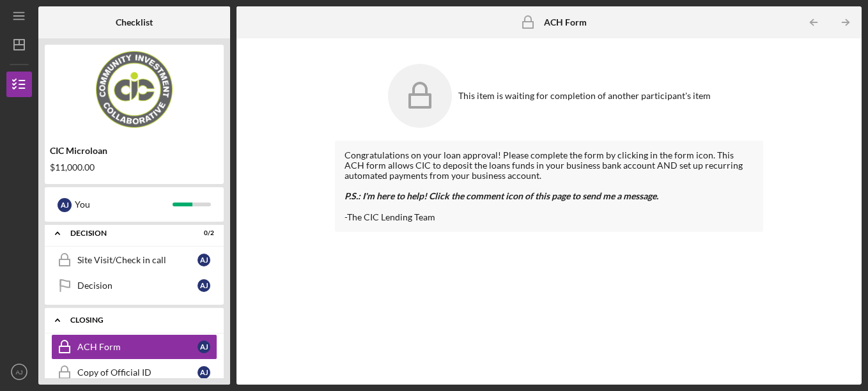 Image resolution: width=868 pixels, height=391 pixels. I want to click on text: AJ, so click(18, 372).